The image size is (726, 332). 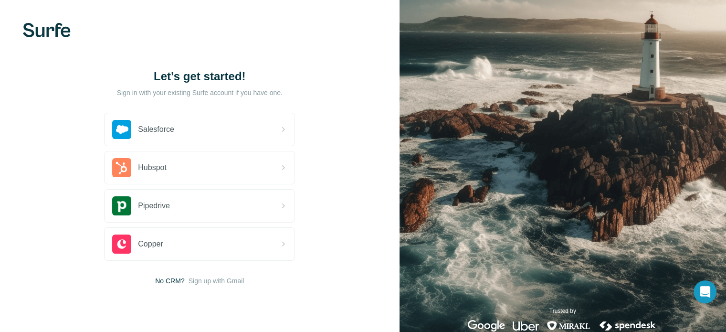 I want to click on button: Sign up with Gmail, so click(x=216, y=281).